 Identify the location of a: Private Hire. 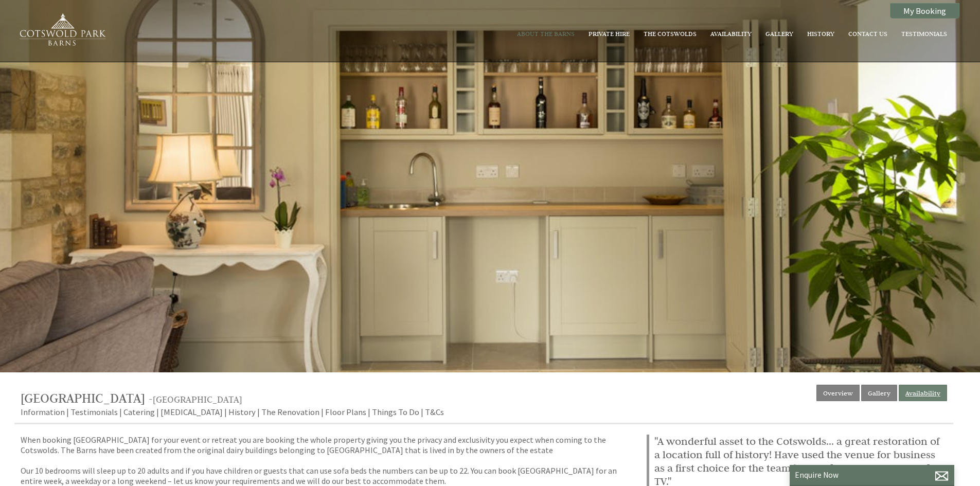
(609, 33).